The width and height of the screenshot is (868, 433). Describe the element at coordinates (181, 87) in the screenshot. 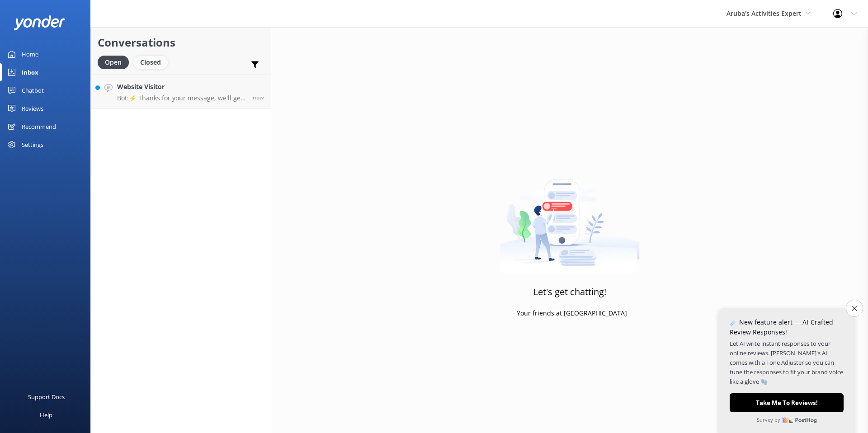

I see `h4: Website Visitor` at that location.